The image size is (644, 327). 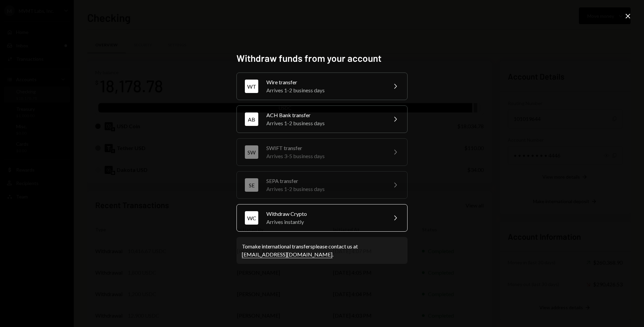 What do you see at coordinates (324, 181) in the screenshot?
I see `div: SEPA transfer` at bounding box center [324, 181].